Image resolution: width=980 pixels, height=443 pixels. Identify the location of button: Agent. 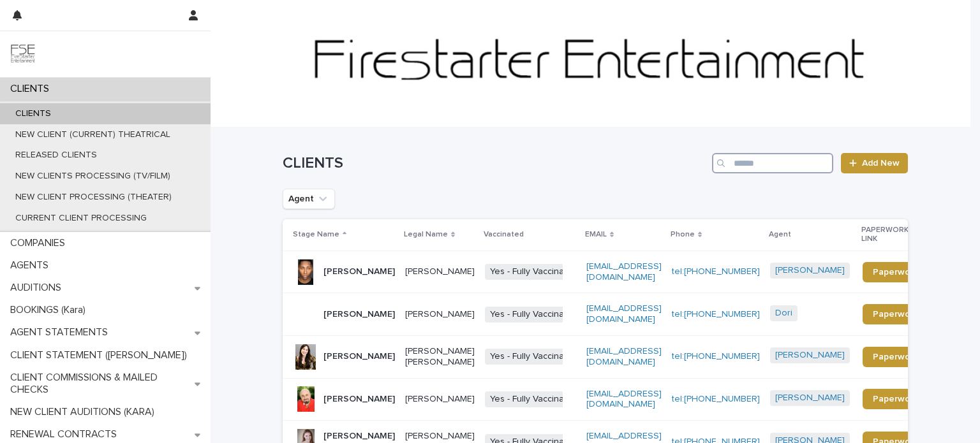
(309, 199).